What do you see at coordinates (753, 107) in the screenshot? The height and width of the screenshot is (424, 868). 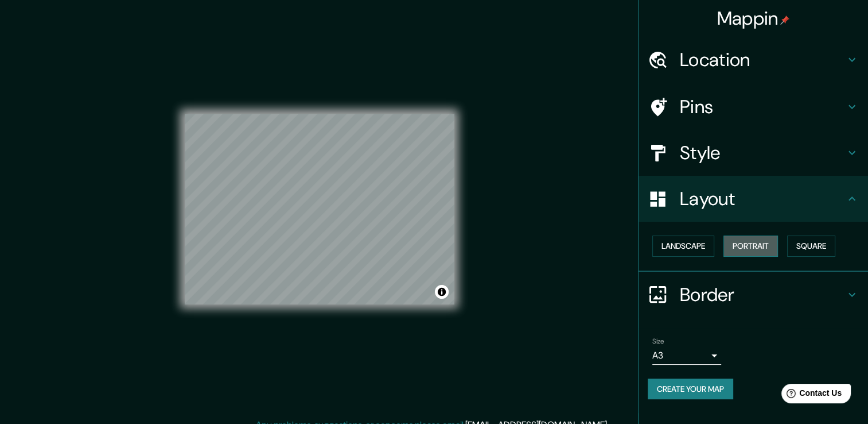 I see `div: Pins` at bounding box center [753, 107].